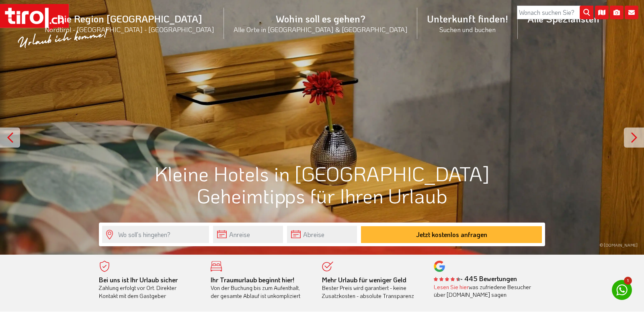  What do you see at coordinates (555, 13) in the screenshot?
I see `input: Wonach suchen Sie?` at bounding box center [555, 13].